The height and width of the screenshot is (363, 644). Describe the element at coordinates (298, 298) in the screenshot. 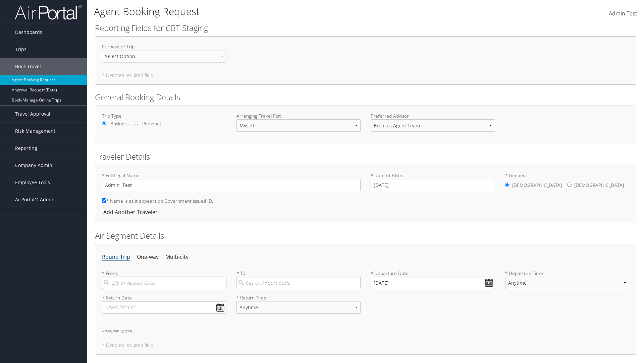

I see `label: * Return Time` at that location.